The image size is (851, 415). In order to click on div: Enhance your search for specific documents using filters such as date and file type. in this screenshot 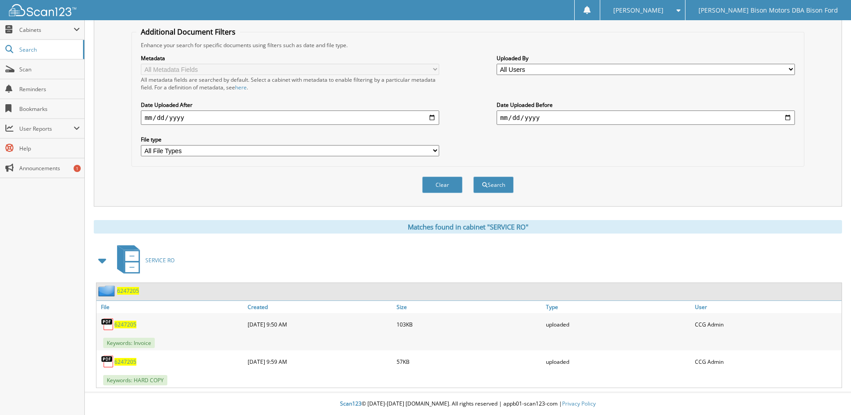, I will do `click(468, 45)`.